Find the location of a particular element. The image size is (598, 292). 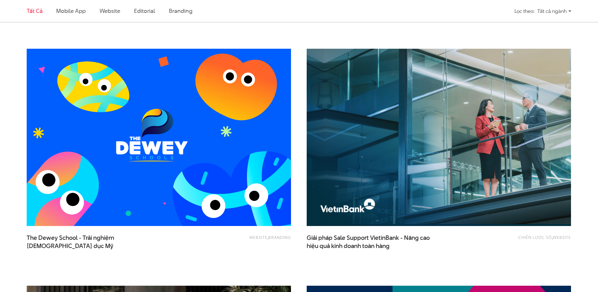

a: Giải pháp Sale Support VietinBank - Nâng caohiệu quả kinh doanh toàn hàng is located at coordinates (369, 241).